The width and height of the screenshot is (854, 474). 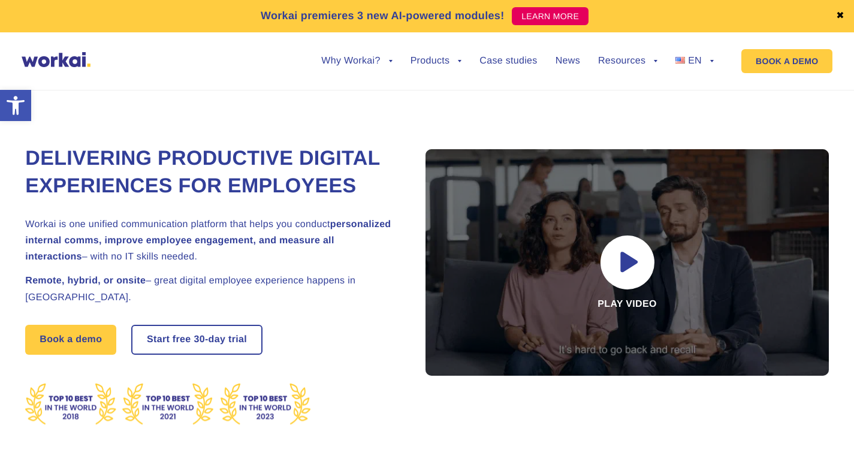 What do you see at coordinates (436, 61) in the screenshot?
I see `a: Products` at bounding box center [436, 61].